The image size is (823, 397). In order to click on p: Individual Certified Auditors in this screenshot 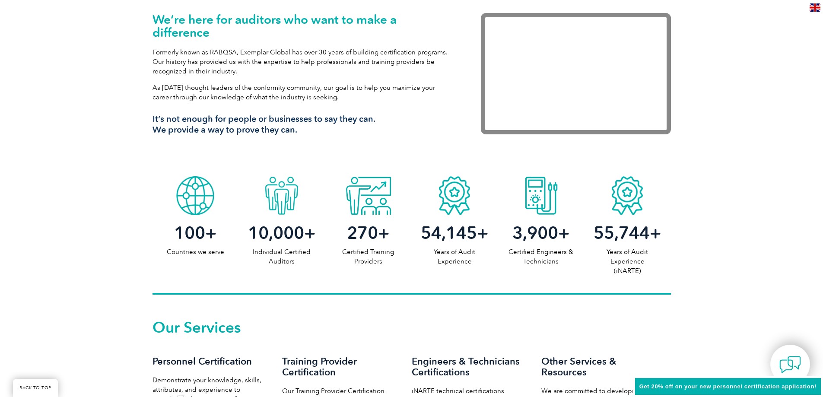, I will do `click(282, 257)`.